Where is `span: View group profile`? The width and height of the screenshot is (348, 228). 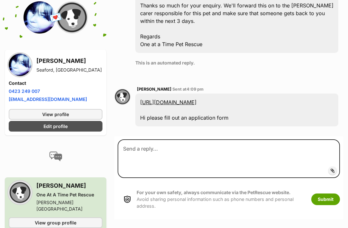 span: View group profile is located at coordinates (55, 223).